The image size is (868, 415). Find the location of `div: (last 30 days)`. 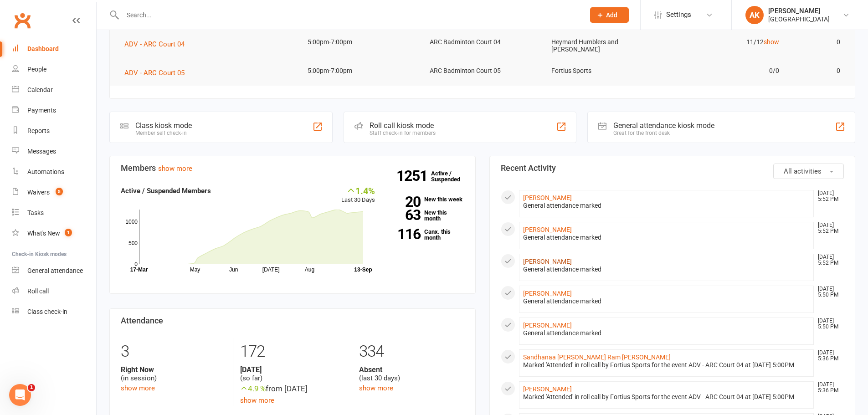

div: (last 30 days) is located at coordinates (411, 374).